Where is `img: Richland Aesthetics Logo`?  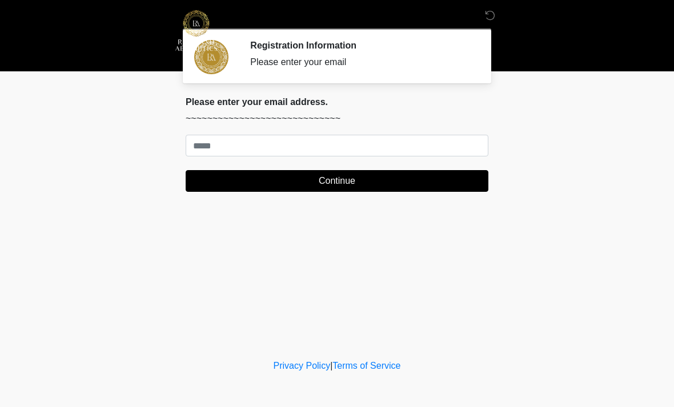
img: Richland Aesthetics Logo is located at coordinates (196, 30).